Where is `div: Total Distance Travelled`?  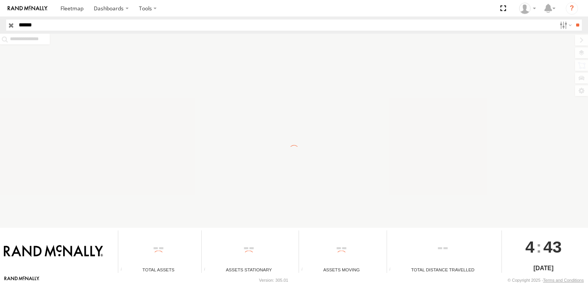
div: Total Distance Travelled is located at coordinates (443, 270).